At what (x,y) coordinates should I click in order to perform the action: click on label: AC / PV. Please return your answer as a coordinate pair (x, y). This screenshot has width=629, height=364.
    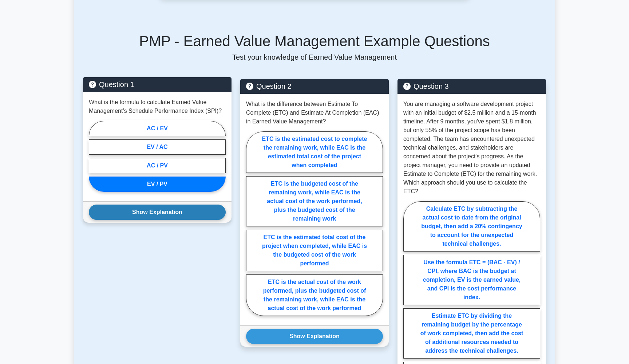
    Looking at the image, I should click on (157, 165).